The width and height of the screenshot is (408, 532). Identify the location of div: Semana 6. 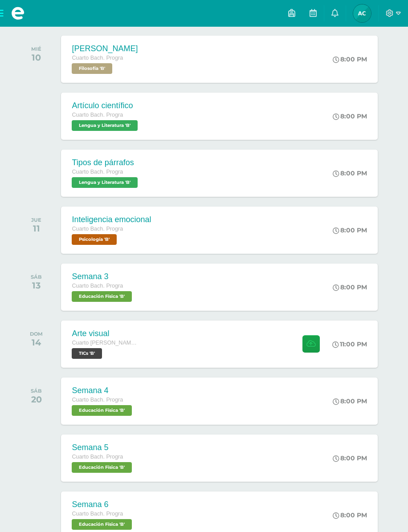
(103, 505).